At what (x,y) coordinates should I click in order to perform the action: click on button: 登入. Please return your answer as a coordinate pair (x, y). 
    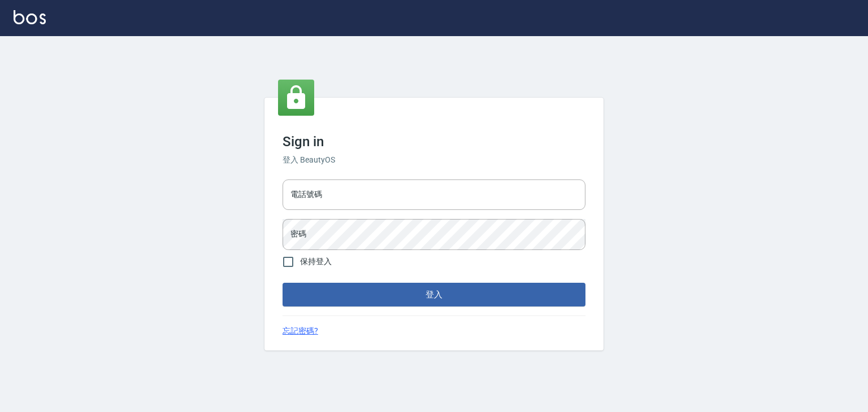
    Looking at the image, I should click on (434, 295).